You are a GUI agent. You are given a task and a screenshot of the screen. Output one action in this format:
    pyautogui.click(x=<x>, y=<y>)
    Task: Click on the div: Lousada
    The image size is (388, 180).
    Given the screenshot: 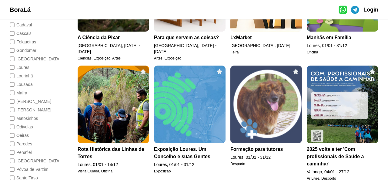 What is the action you would take?
    pyautogui.click(x=25, y=84)
    